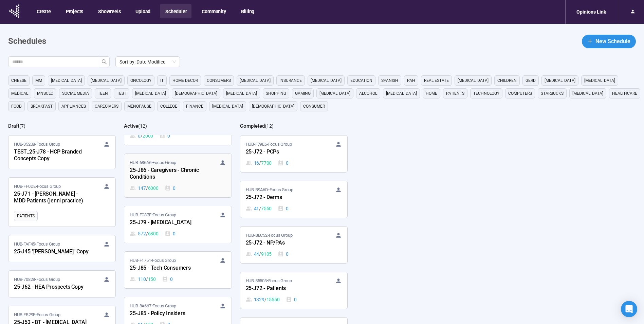  I want to click on div: Open Intercom Messenger, so click(629, 309).